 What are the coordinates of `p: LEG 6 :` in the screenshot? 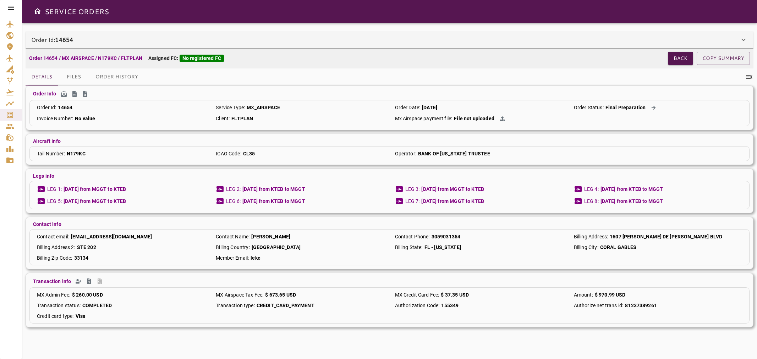 It's located at (233, 201).